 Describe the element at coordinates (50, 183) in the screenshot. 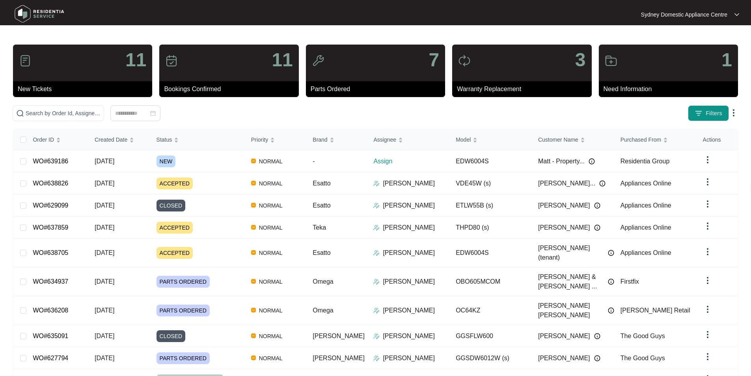

I see `a: WO#638826` at that location.